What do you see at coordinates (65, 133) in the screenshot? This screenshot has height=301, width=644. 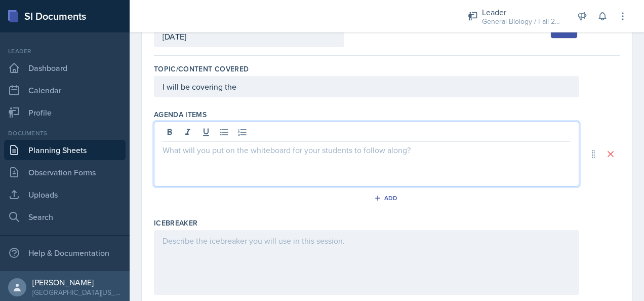 I see `div: Documents` at bounding box center [65, 133].